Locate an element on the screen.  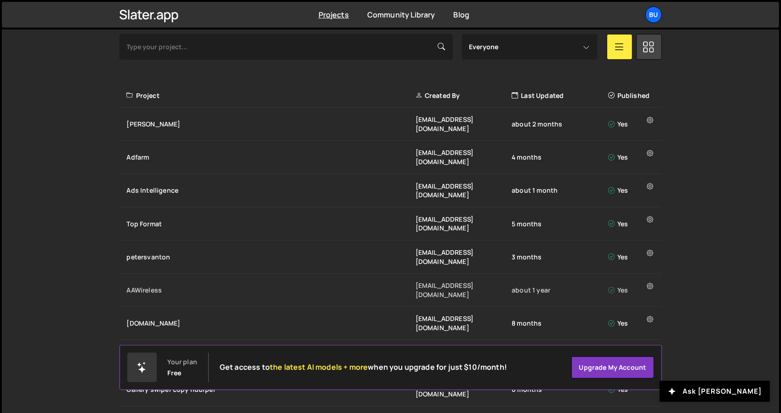
div: 5 months is located at coordinates (559, 224).